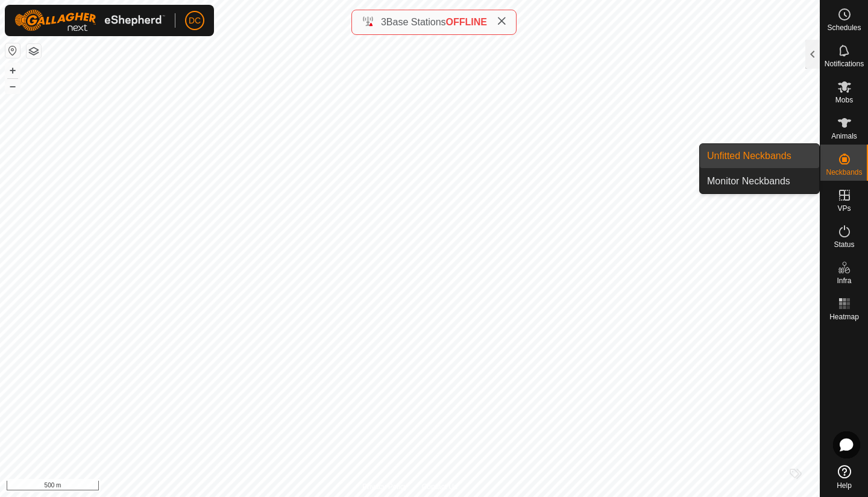  What do you see at coordinates (90, 21) in the screenshot?
I see `img: Gallagher Logo` at bounding box center [90, 21].